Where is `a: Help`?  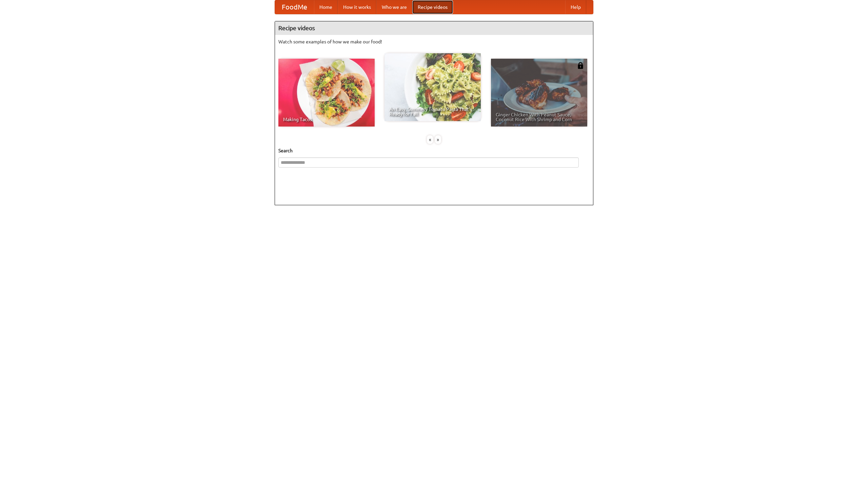 a: Help is located at coordinates (576, 7).